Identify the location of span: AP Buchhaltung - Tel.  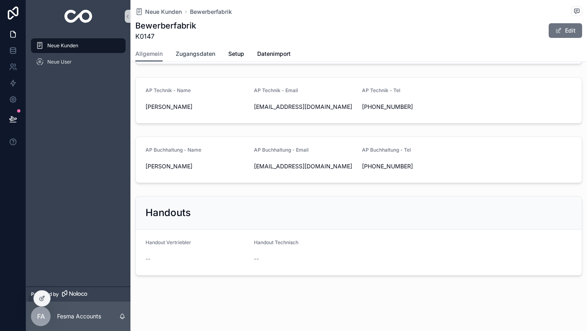
(386, 150).